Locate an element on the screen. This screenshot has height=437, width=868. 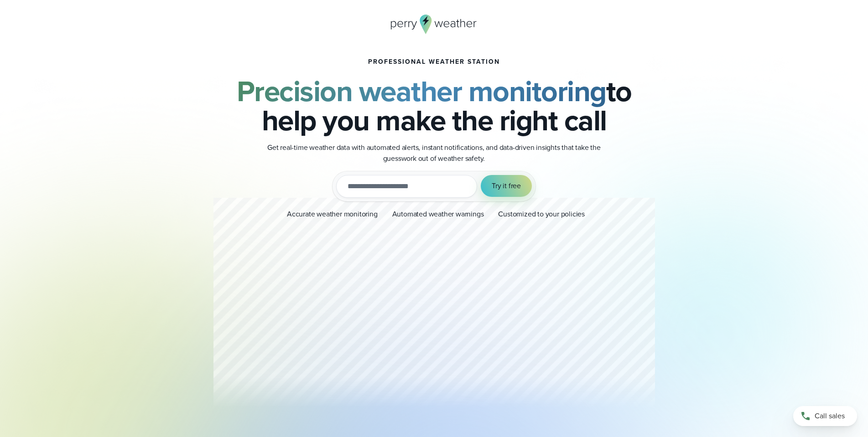
h2: to help you make the right call is located at coordinates (435, 106).